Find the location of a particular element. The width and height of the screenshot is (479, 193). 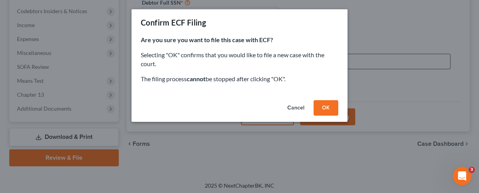

span: 3 is located at coordinates (472, 169).